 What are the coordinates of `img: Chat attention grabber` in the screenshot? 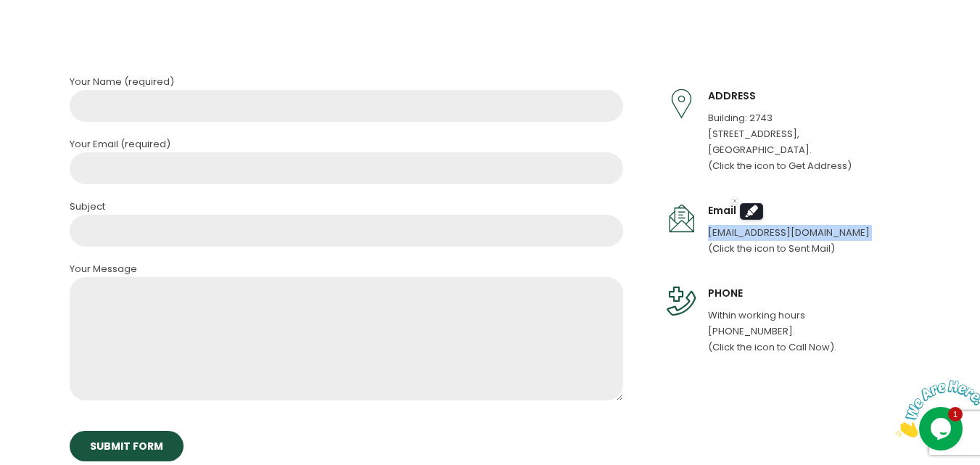 It's located at (51, 34).